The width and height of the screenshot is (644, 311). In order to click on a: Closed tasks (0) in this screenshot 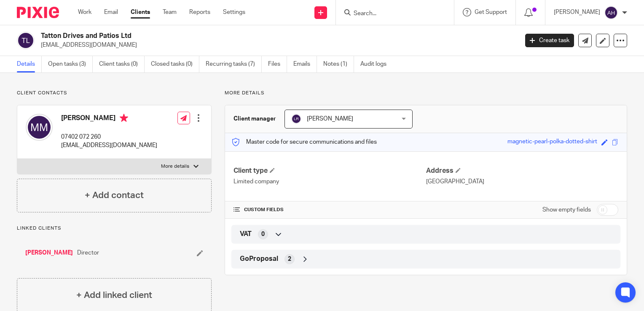, I will do `click(175, 64)`.